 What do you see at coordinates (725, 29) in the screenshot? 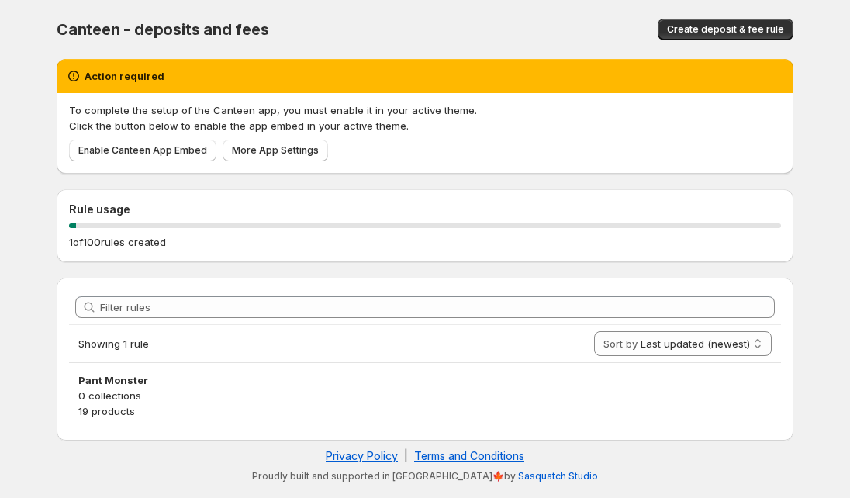
I see `button: Create deposit & fee rule` at bounding box center [725, 29].